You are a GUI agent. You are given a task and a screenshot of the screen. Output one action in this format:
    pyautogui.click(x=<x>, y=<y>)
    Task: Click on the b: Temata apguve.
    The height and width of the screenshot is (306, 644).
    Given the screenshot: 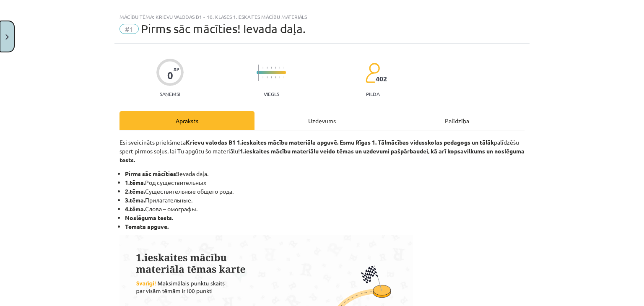 What is the action you would take?
    pyautogui.click(x=147, y=226)
    